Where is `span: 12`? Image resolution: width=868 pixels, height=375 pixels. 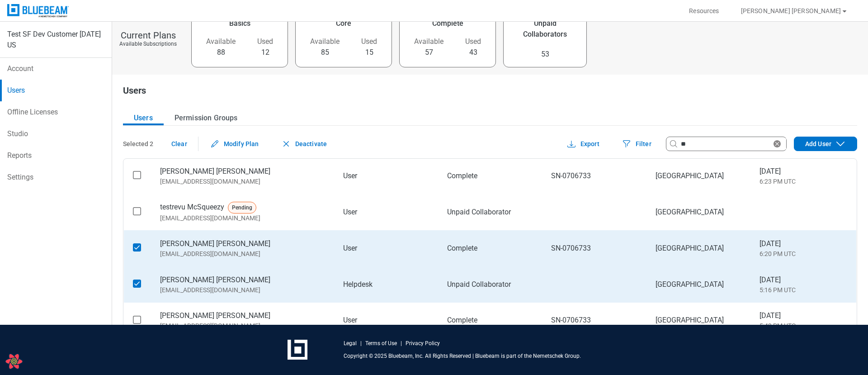 span: 12 is located at coordinates (265, 53).